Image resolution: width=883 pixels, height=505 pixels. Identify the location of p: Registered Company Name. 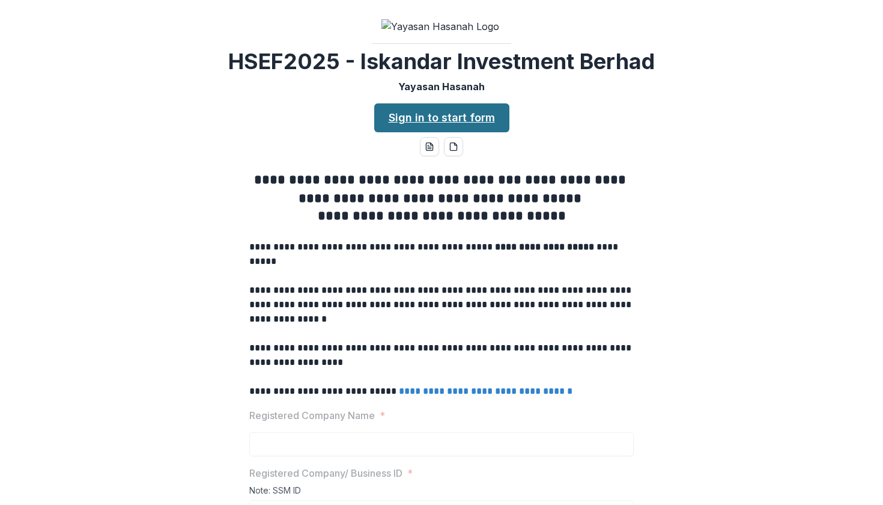
(312, 415).